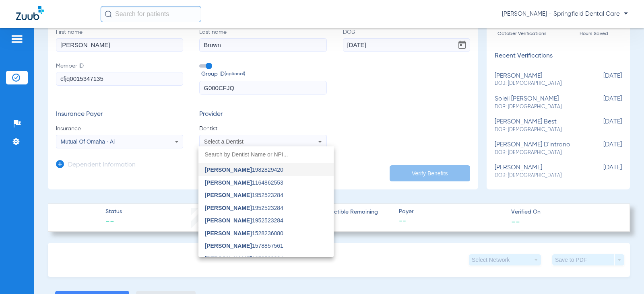 The image size is (644, 294). What do you see at coordinates (244, 245) in the screenshot?
I see `span: 1578857561` at bounding box center [244, 245].